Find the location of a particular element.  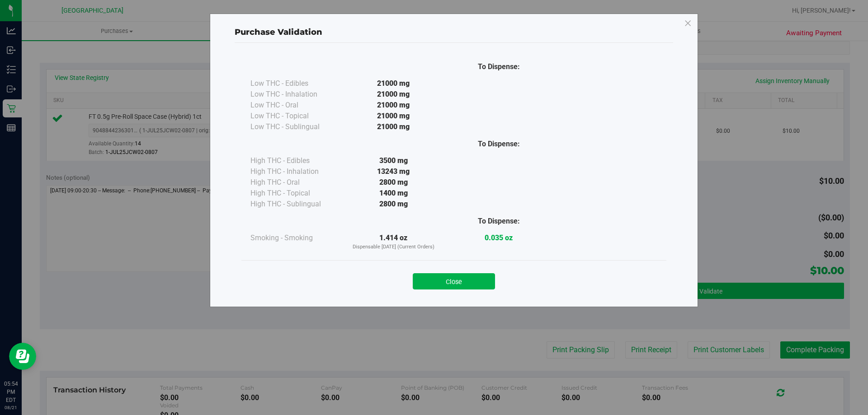

div: Smoking - Smoking is located at coordinates (296, 238).